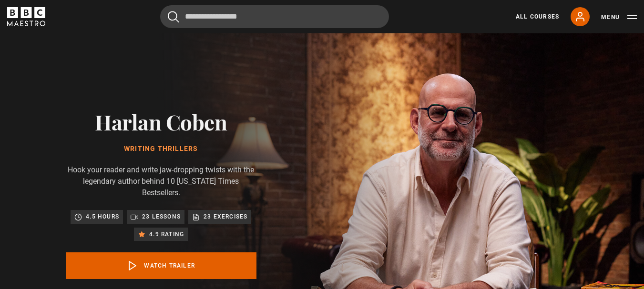 This screenshot has width=644, height=289. What do you see at coordinates (225, 217) in the screenshot?
I see `p: 23 exercises` at bounding box center [225, 217].